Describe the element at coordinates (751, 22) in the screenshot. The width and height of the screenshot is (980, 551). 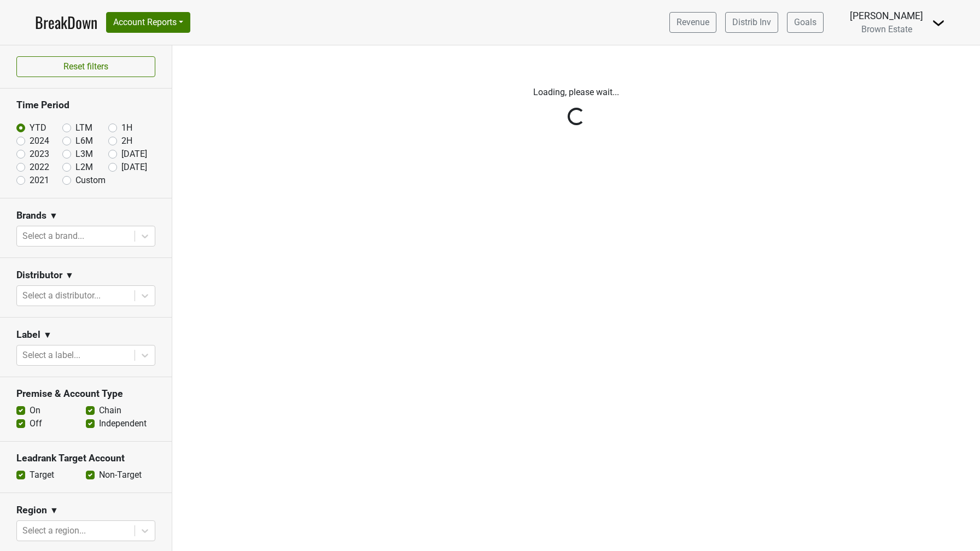
I see `a: Distrib Inv` at that location.